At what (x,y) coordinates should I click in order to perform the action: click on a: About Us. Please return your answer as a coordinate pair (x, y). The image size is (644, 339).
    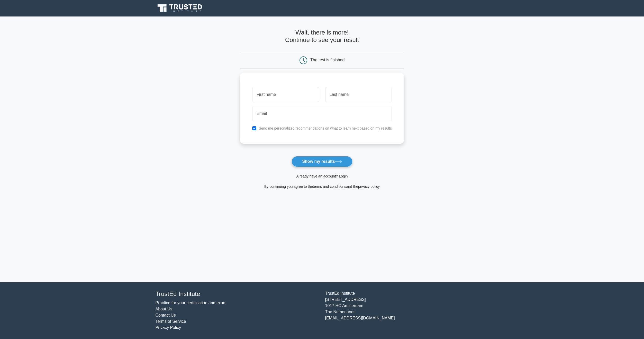
    Looking at the image, I should click on (164, 309).